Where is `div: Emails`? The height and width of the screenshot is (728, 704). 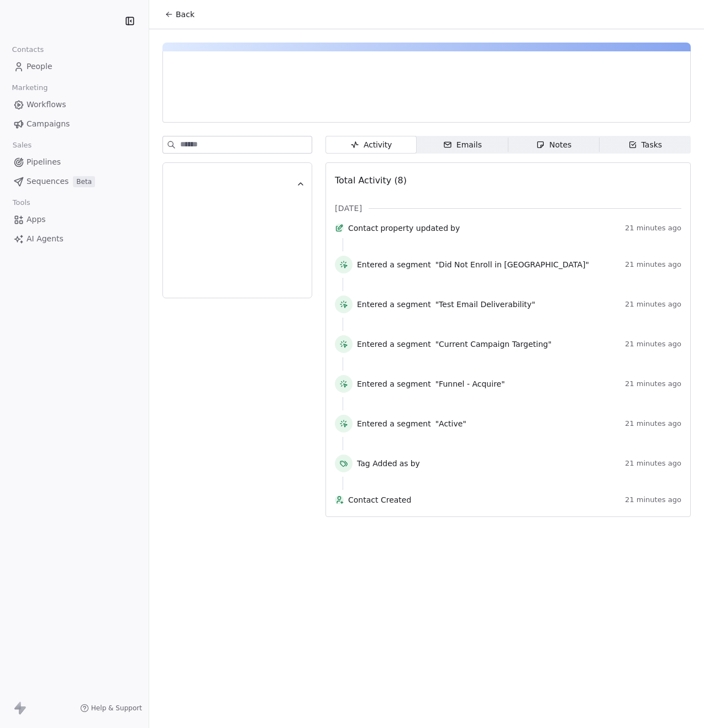 div: Emails is located at coordinates (463, 145).